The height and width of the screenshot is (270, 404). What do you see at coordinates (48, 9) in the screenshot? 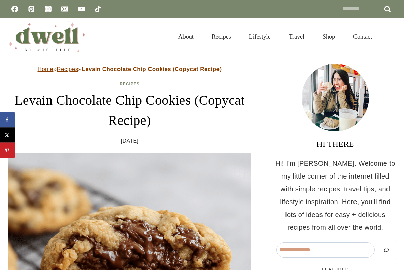
I see `a: Instagram` at bounding box center [48, 9].